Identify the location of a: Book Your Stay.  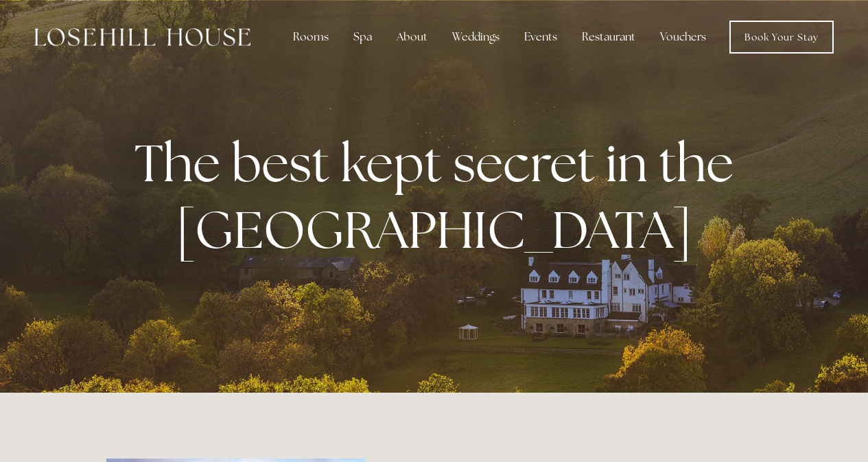
(782, 37).